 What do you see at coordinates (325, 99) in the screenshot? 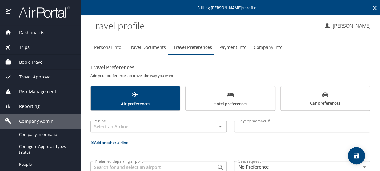
I see `span: Car preferences` at bounding box center [325, 99].